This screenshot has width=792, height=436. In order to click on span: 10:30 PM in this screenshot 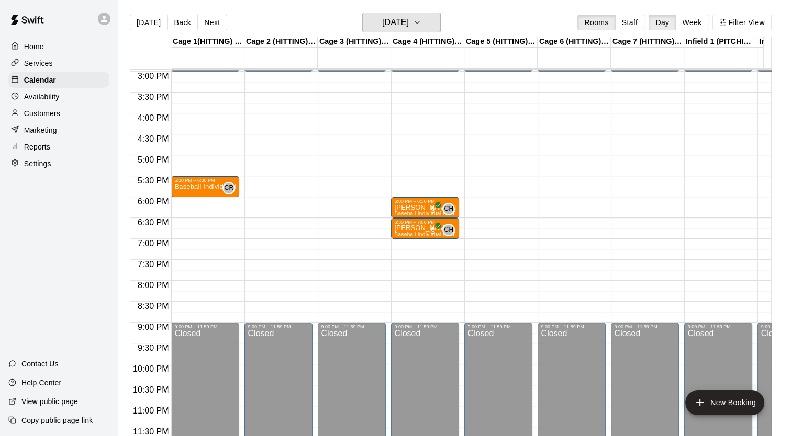, I will do `click(151, 390)`.